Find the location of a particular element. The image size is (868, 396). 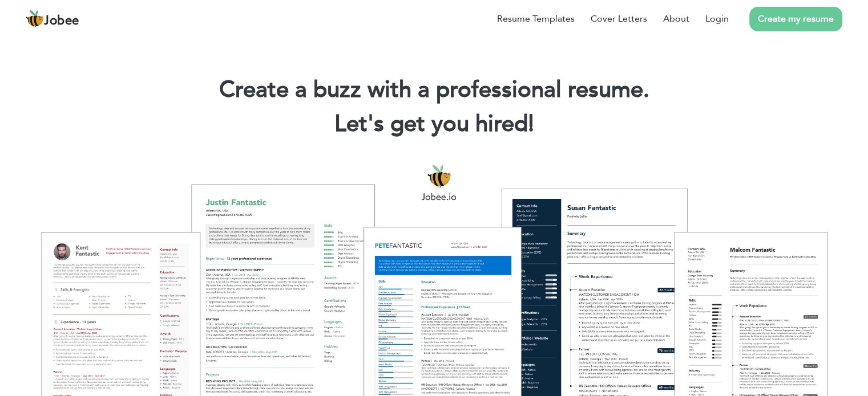

img: jobee.io is located at coordinates (35, 19).